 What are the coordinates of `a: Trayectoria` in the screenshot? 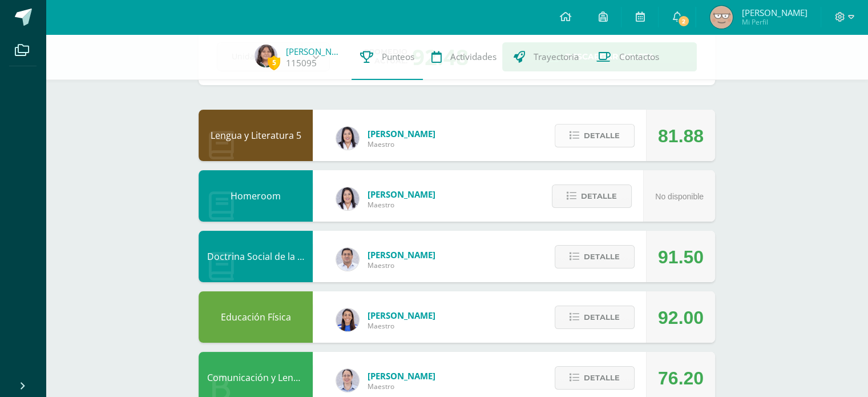 It's located at (546, 57).